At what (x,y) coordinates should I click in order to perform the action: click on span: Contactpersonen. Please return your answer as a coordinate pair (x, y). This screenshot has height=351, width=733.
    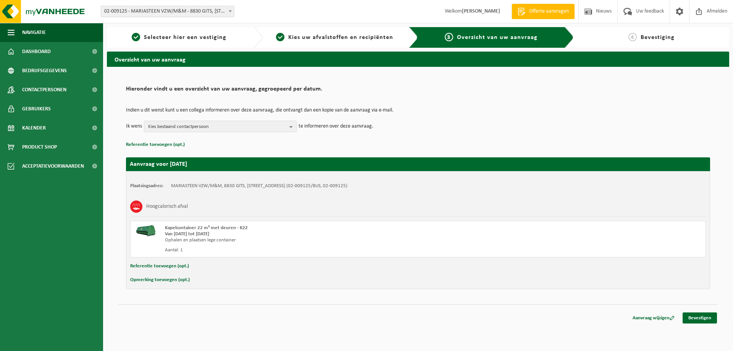
    Looking at the image, I should click on (44, 90).